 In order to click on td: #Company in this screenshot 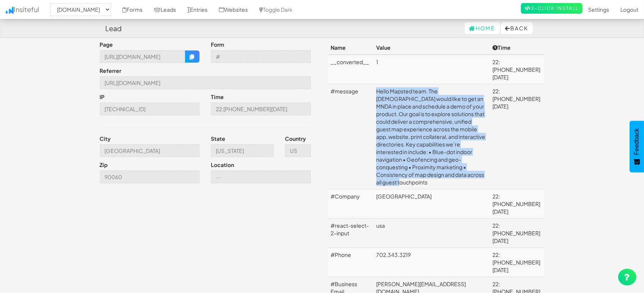, I will do `click(350, 204)`.